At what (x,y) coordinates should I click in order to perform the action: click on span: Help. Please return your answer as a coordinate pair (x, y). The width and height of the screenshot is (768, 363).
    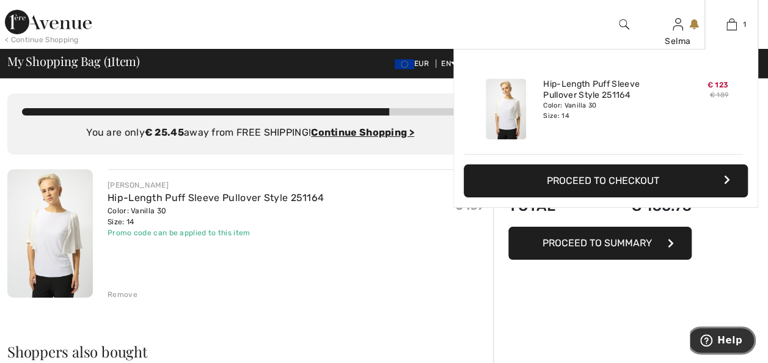
    Looking at the image, I should click on (40, 14).